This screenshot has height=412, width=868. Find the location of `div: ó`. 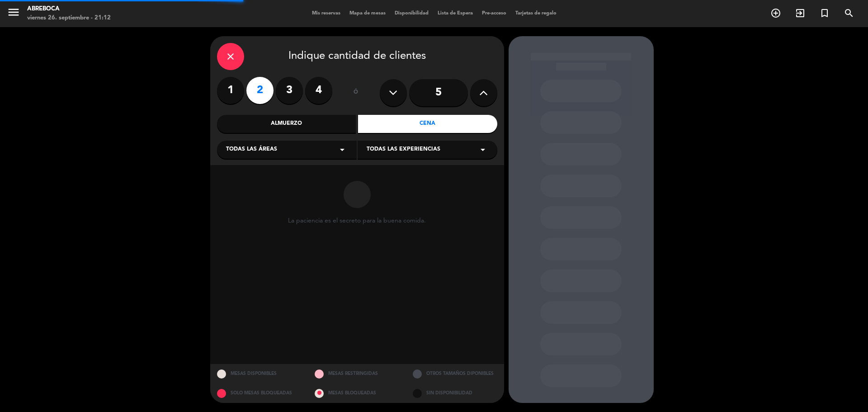

div: ó is located at coordinates (356, 93).